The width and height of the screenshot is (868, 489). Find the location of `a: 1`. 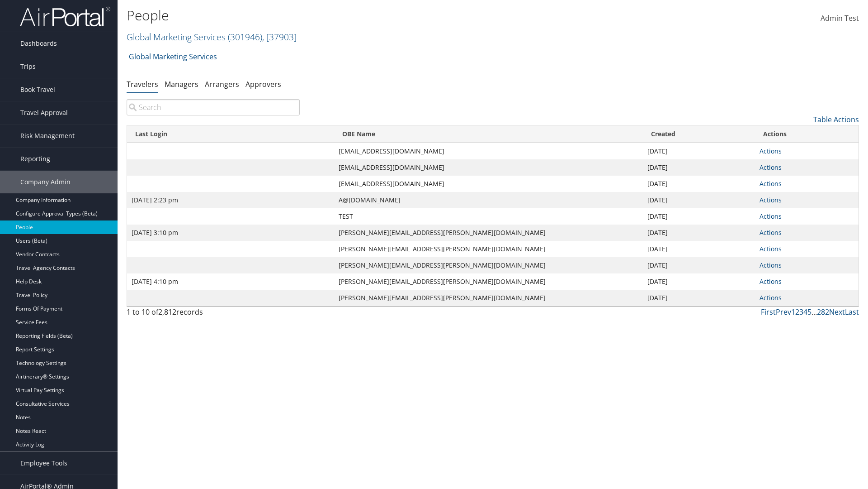

a: 1 is located at coordinates (793, 312).